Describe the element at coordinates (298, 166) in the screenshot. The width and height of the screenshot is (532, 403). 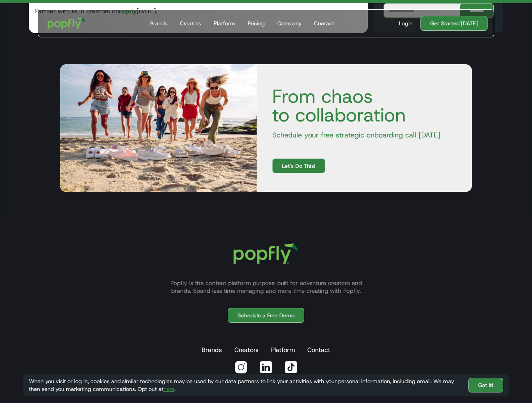
I see `a: Let's Do This!` at that location.